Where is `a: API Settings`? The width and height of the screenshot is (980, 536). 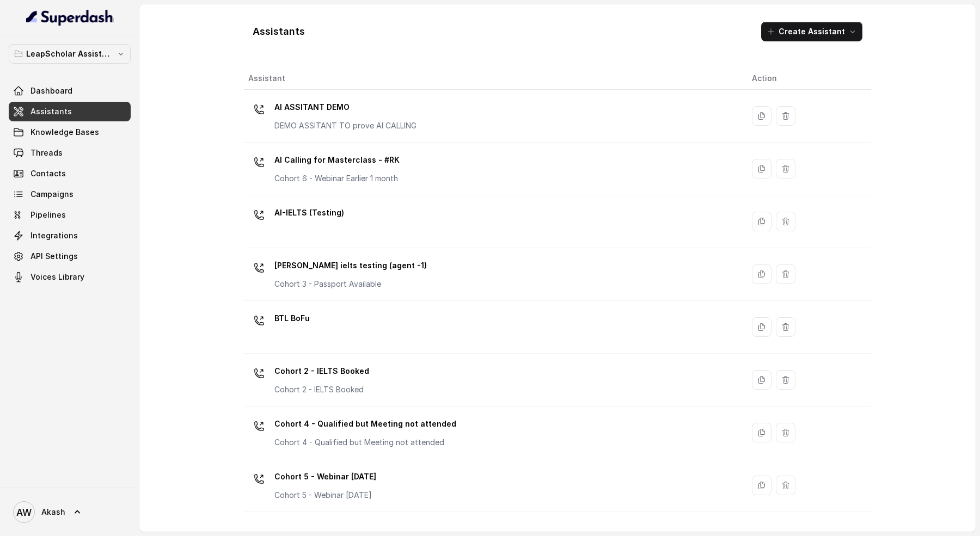
a: API Settings is located at coordinates (69, 256).